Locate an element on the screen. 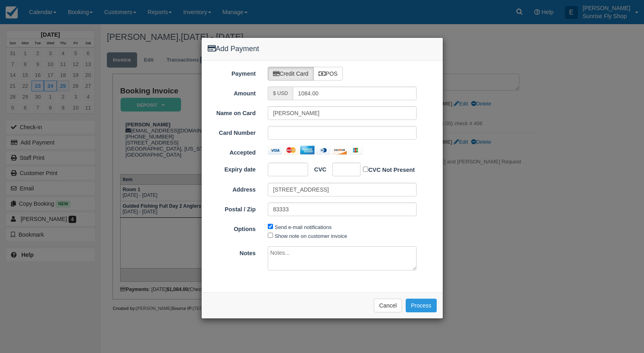  label: Credit Card is located at coordinates (291, 74).